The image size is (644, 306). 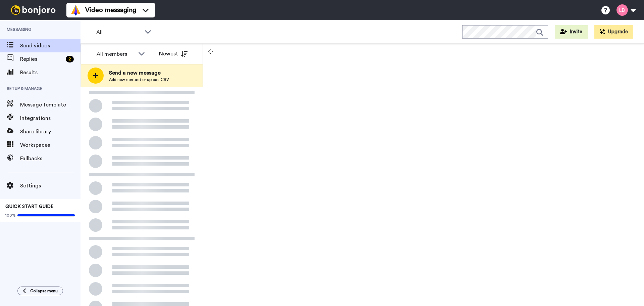 I want to click on button: Collapse menu, so click(x=40, y=290).